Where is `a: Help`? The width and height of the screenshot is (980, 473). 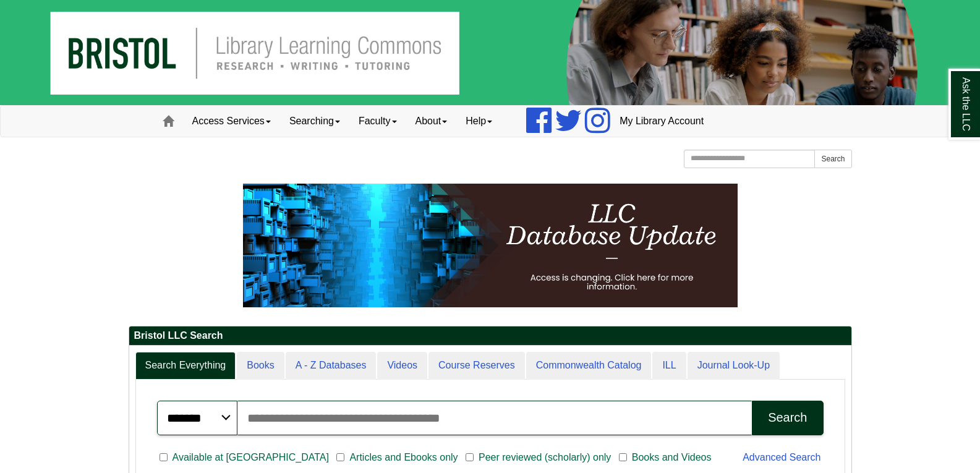
a: Help is located at coordinates (478, 121).